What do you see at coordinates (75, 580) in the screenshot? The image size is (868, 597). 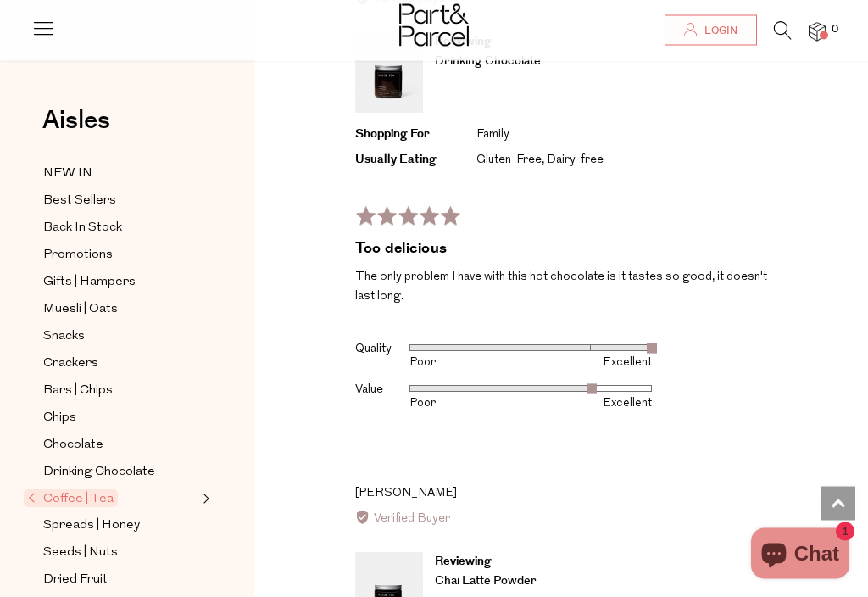 I see `span: Dried Fruit` at bounding box center [75, 580].